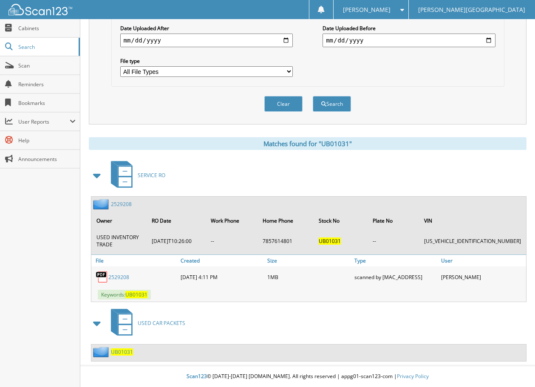 This screenshot has height=387, width=535. Describe the element at coordinates (176, 220) in the screenshot. I see `th: RO Date` at that location.